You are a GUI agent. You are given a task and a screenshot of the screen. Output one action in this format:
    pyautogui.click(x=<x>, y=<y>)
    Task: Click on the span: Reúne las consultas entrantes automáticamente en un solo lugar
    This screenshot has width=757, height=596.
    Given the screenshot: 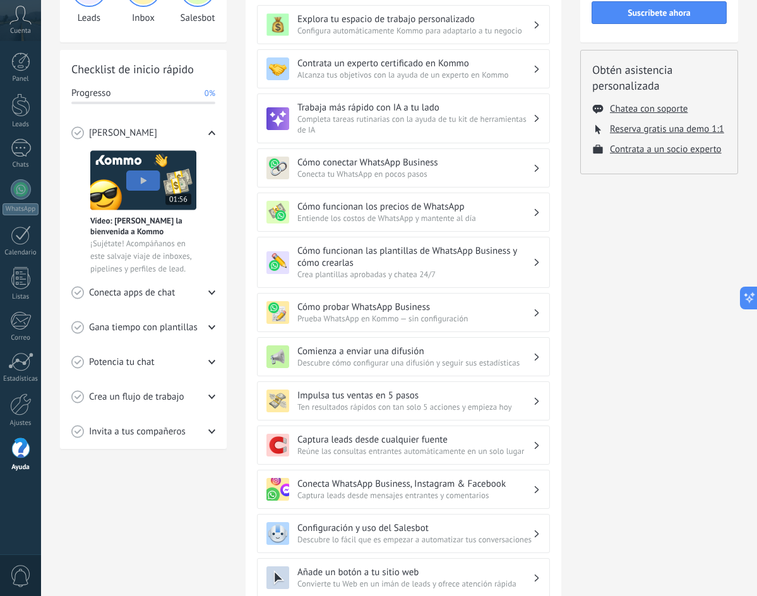 What is the action you would take?
    pyautogui.click(x=415, y=451)
    